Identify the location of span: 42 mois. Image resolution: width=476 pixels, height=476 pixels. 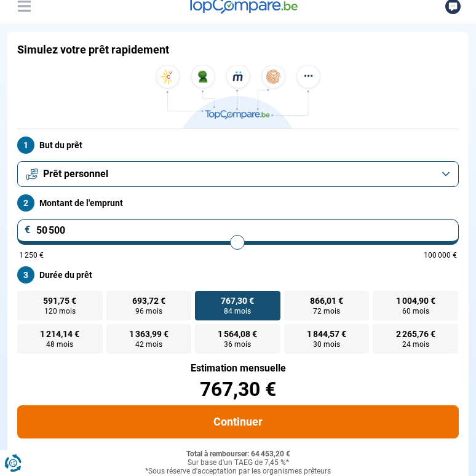
(148, 344).